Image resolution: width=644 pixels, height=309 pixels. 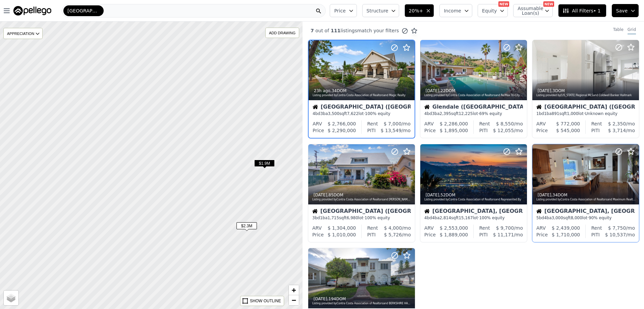 What do you see at coordinates (466, 218) in the screenshot?
I see `span: 15,167` at bounding box center [466, 218].